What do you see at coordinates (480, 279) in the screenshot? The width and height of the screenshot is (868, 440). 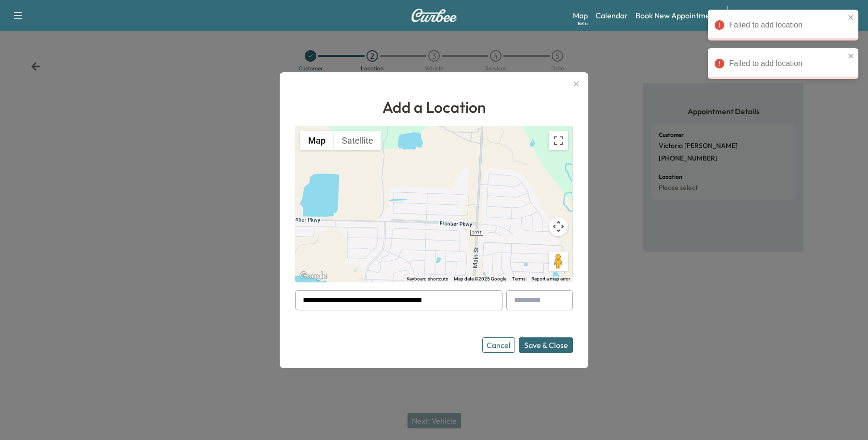 I see `span: Map data ©2025 Google` at bounding box center [480, 279].